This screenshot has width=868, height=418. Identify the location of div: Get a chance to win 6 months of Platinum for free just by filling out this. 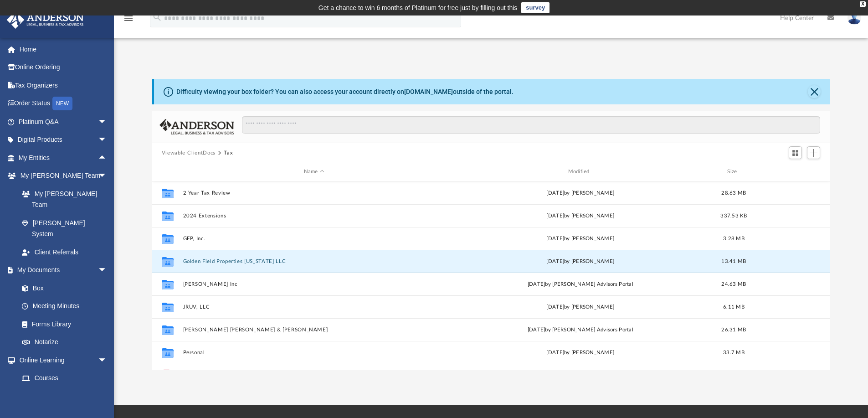
(418, 8).